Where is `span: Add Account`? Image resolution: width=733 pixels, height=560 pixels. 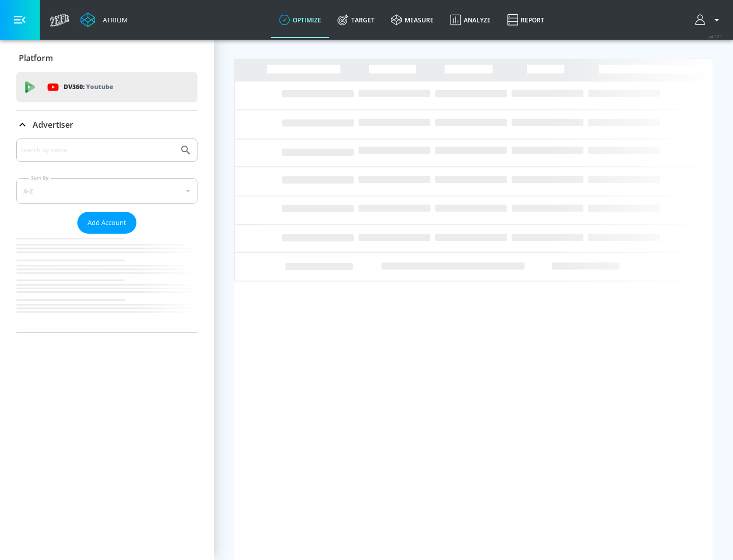 span: Add Account is located at coordinates (107, 222).